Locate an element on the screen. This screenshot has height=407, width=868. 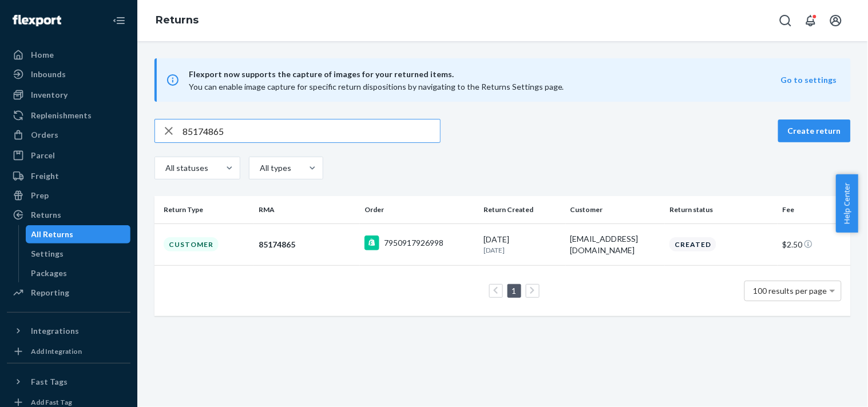
a: Parcel is located at coordinates (69, 156).